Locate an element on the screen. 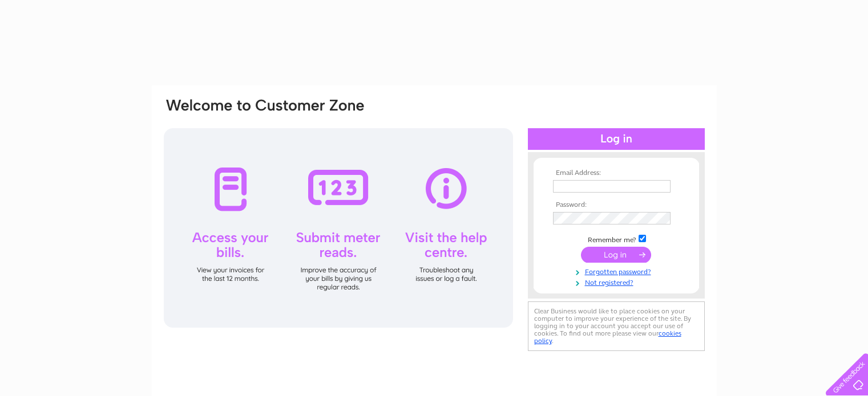 This screenshot has height=396, width=868. div: Clear Business would like to place cookies on your computer to improve your experience of the sit... is located at coordinates (616, 326).